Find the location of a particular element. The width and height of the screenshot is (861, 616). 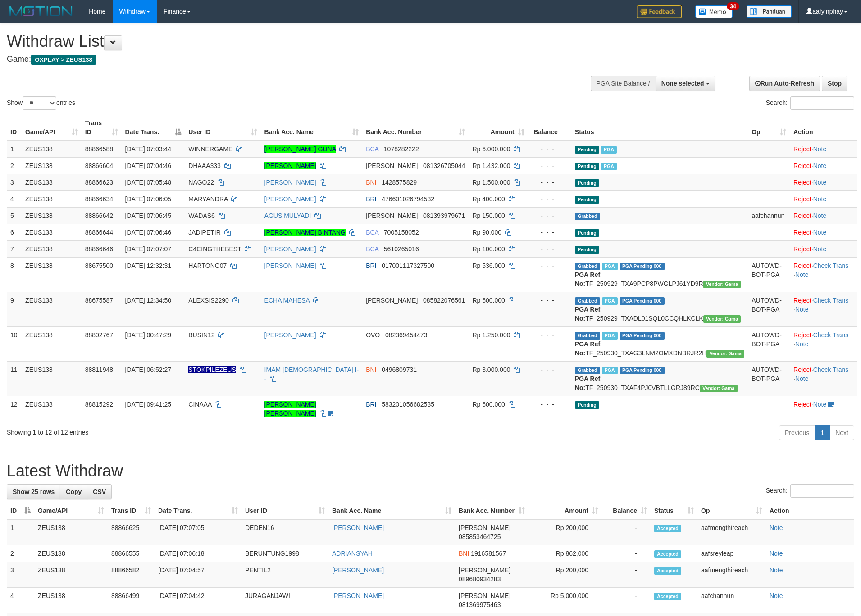

span: BNI is located at coordinates (464, 554).